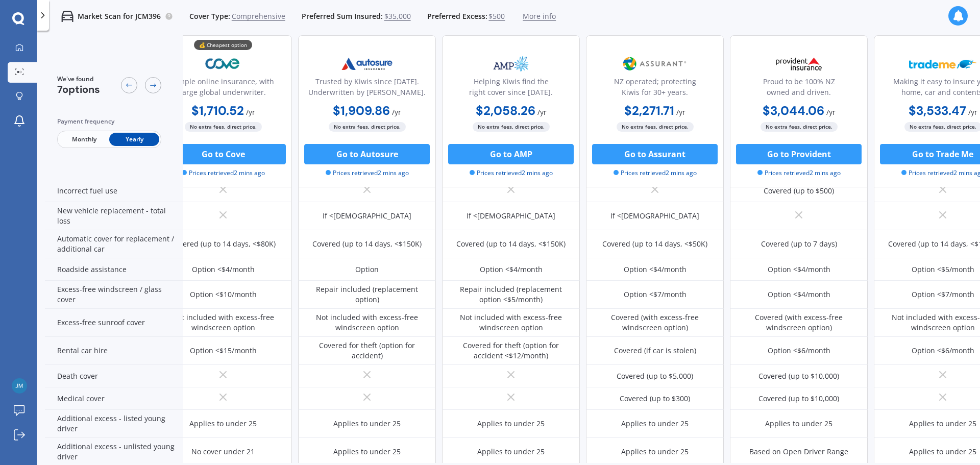 This screenshot has width=980, height=465. Describe the element at coordinates (367, 351) in the screenshot. I see `div: Covered for theft (option for accident)` at that location.